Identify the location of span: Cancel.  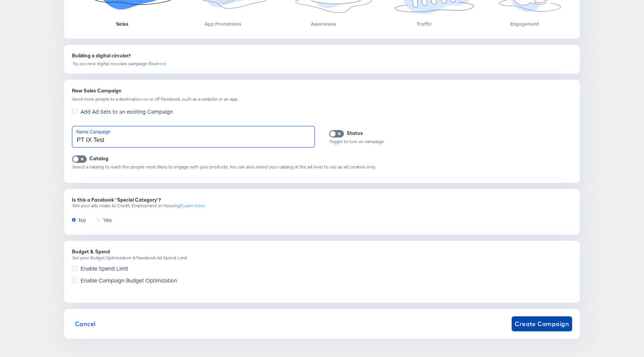
(86, 324).